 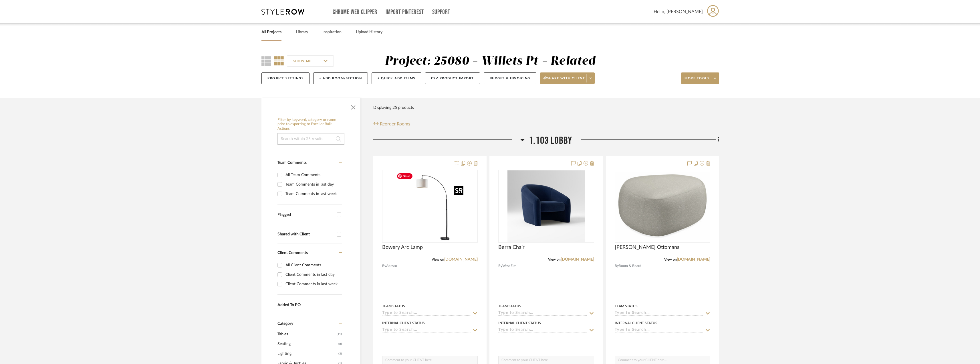 What do you see at coordinates (340, 344) in the screenshot?
I see `span: (8)` at bounding box center [340, 344].